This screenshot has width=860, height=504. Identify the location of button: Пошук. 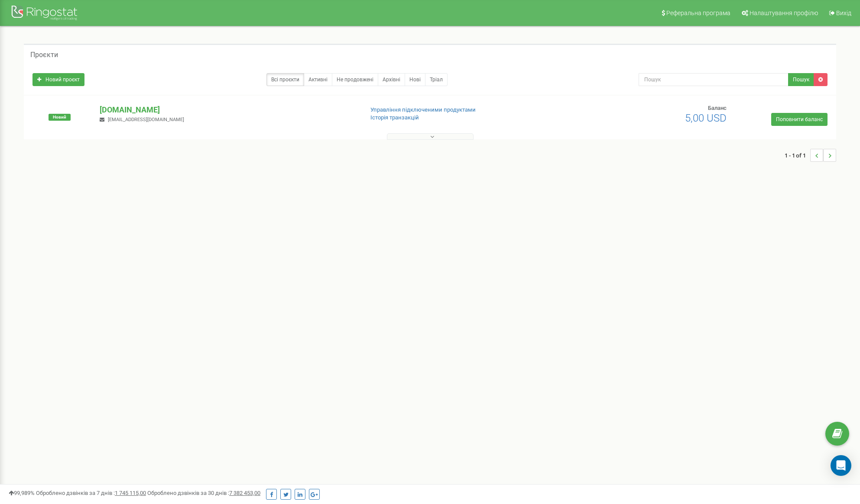
(801, 79).